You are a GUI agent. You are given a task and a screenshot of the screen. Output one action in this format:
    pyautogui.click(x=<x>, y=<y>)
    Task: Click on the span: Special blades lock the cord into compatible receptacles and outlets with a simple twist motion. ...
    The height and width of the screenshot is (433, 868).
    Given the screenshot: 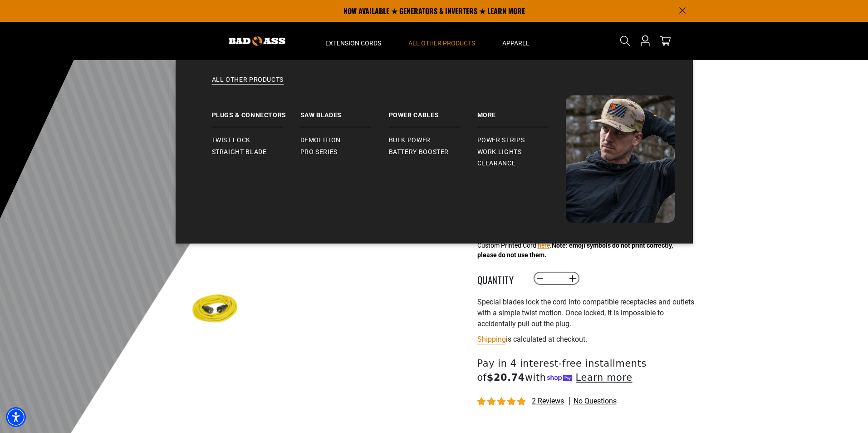 What is the action you would take?
    pyautogui.click(x=586, y=312)
    